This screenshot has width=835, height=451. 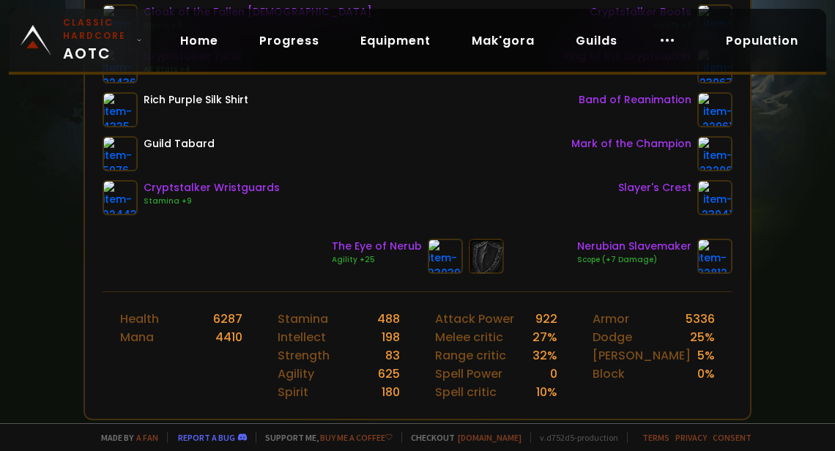 What do you see at coordinates (554, 374) in the screenshot?
I see `div: 0` at bounding box center [554, 374].